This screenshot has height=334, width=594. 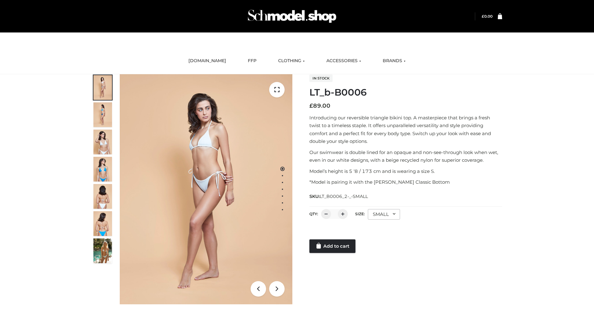 What do you see at coordinates (405, 130) in the screenshot?
I see `p: Introducing our reversible triangle bikini top. A masterpiece that brings a fresh twist to a time...` at bounding box center [405, 130].